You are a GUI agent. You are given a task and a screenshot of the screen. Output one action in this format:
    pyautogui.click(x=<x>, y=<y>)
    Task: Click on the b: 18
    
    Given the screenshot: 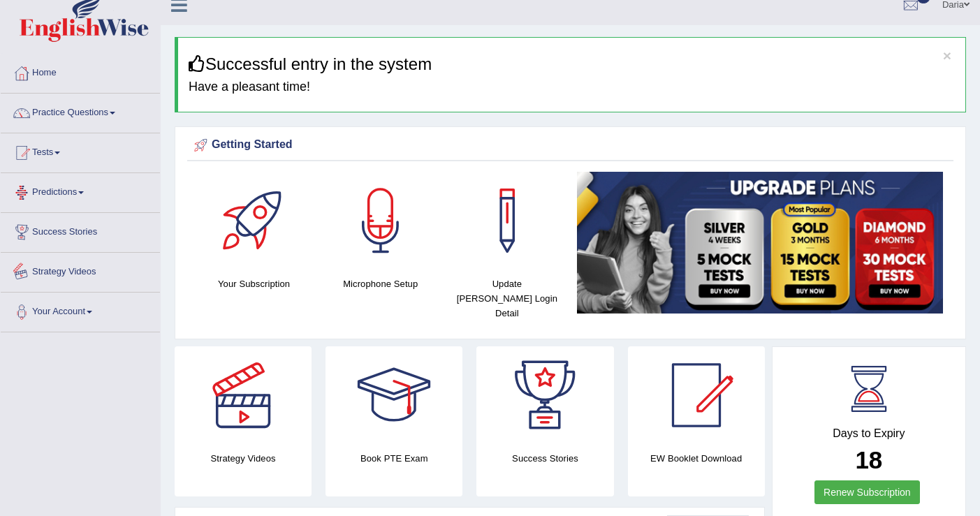 What is the action you would take?
    pyautogui.click(x=869, y=460)
    